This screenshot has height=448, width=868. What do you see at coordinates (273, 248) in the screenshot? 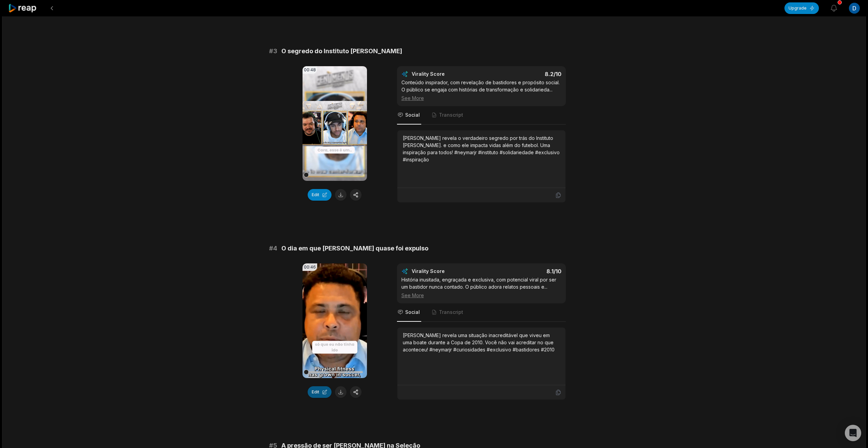
I see `span: # 4` at bounding box center [273, 248].